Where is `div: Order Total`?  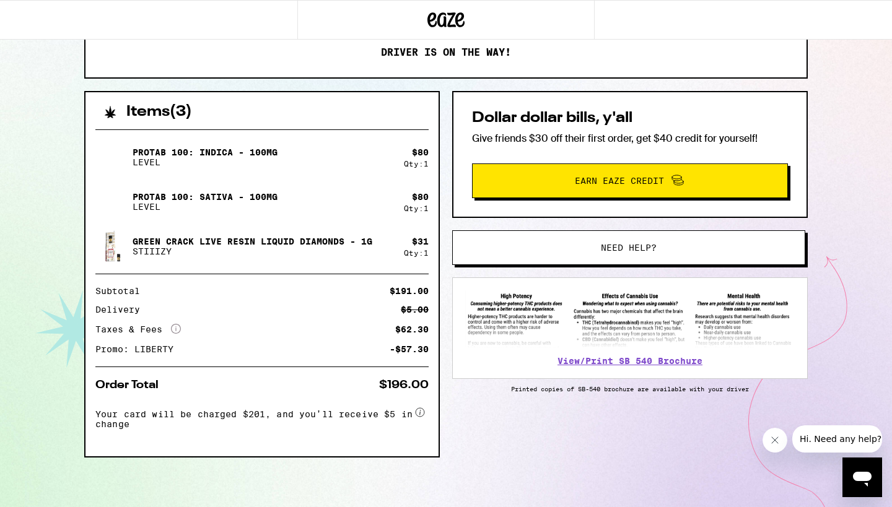 div: Order Total is located at coordinates (131, 385).